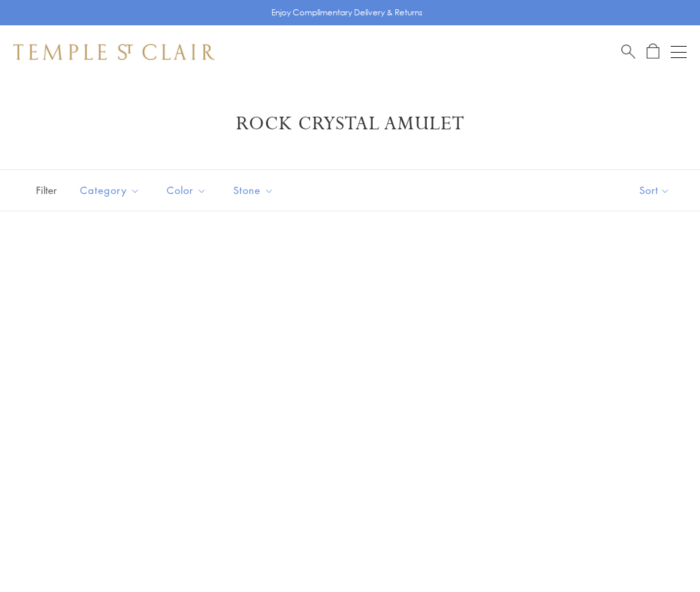  I want to click on button: Stone, so click(253, 190).